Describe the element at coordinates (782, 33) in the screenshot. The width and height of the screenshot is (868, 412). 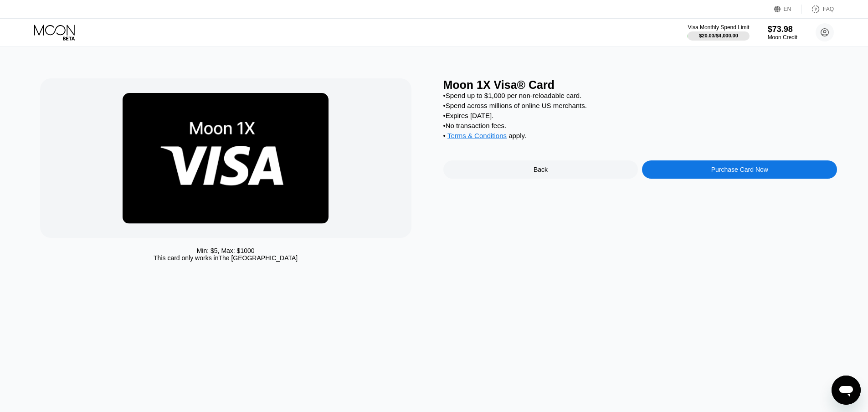
I see `div: $73.98Moon Credit` at that location.